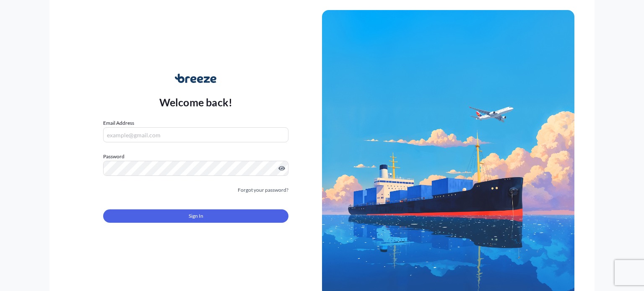 Image resolution: width=644 pixels, height=291 pixels. Describe the element at coordinates (196, 216) in the screenshot. I see `span: Sign In` at that location.